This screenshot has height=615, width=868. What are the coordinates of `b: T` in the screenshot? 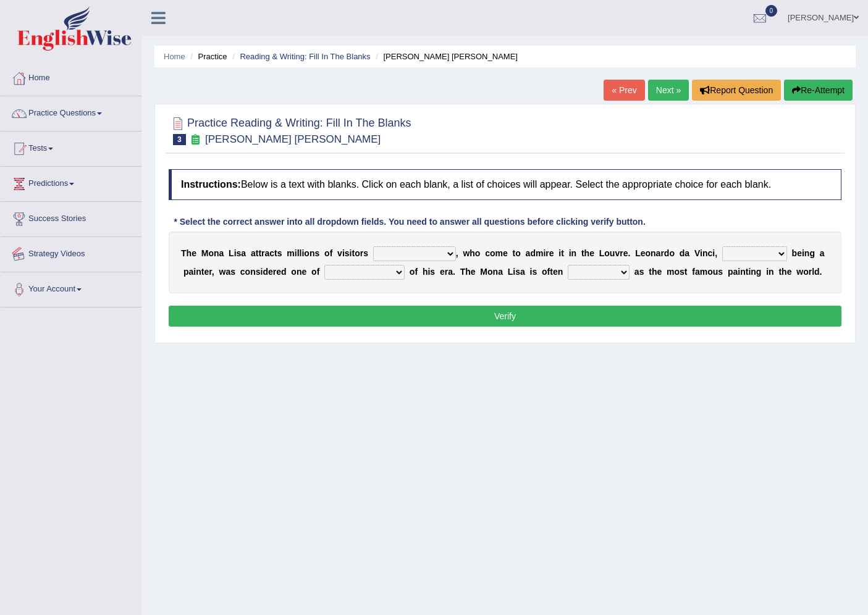 It's located at (463, 272).